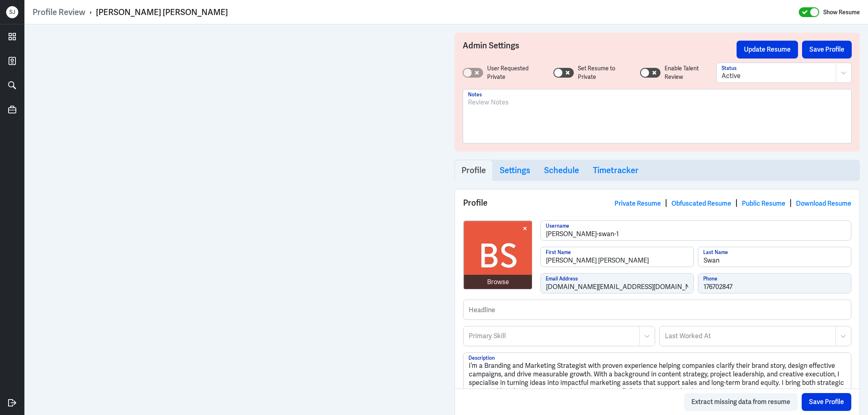  Describe the element at coordinates (615, 170) in the screenshot. I see `h3: Timetracker` at that location.